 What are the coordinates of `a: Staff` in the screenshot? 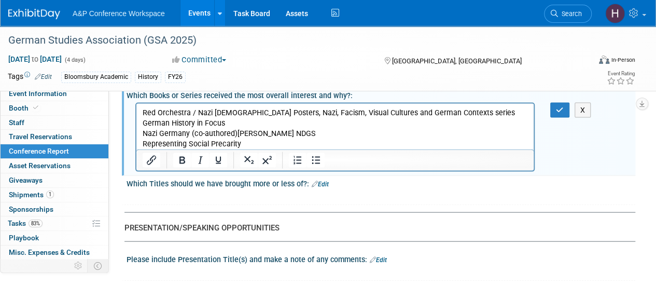 It's located at (54, 122).